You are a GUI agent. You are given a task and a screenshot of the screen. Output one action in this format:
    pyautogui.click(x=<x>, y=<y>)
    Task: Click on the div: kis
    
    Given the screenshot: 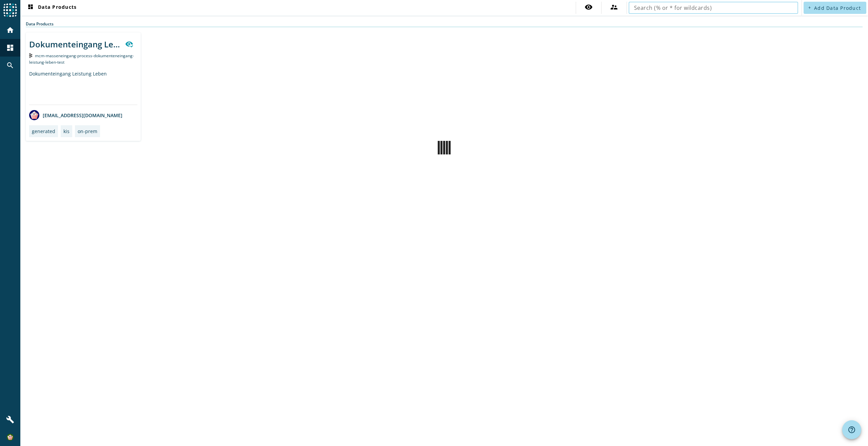 What is the action you would take?
    pyautogui.click(x=66, y=131)
    